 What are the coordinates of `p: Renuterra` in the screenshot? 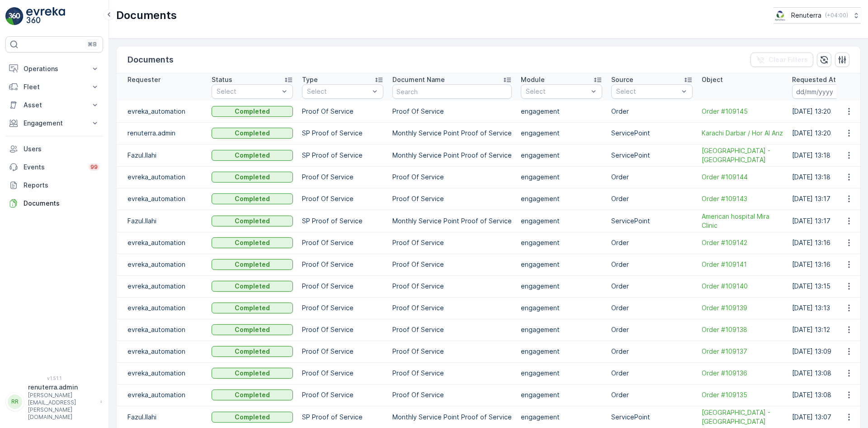 It's located at (806, 15).